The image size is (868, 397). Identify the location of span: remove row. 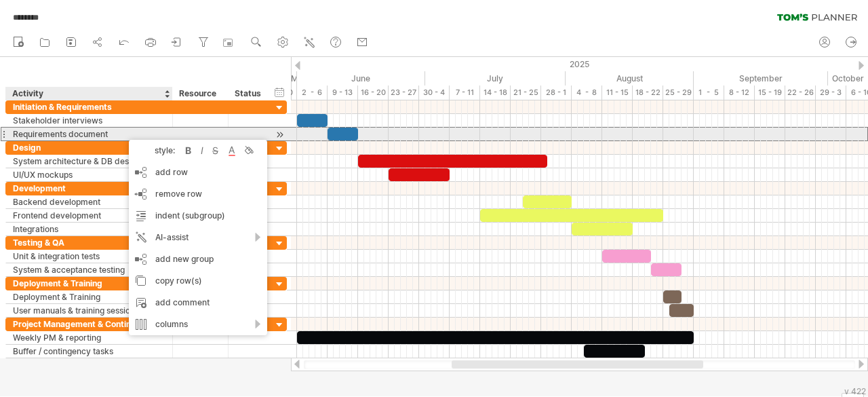
(179, 193).